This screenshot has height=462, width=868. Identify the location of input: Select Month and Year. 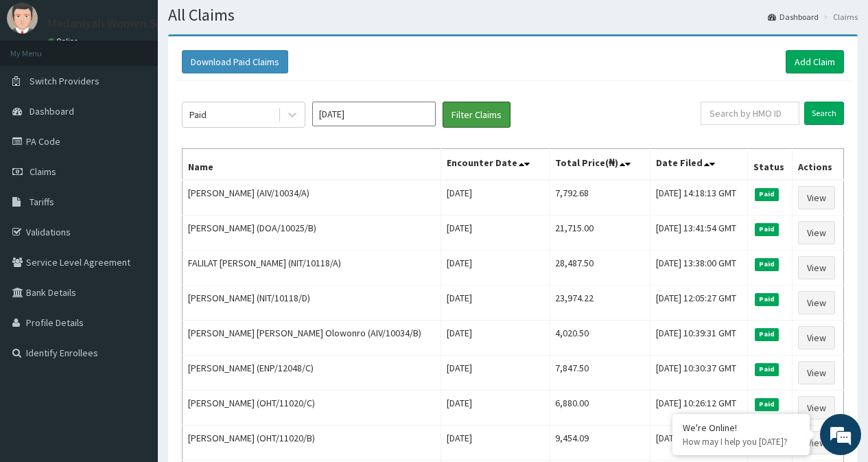
(374, 114).